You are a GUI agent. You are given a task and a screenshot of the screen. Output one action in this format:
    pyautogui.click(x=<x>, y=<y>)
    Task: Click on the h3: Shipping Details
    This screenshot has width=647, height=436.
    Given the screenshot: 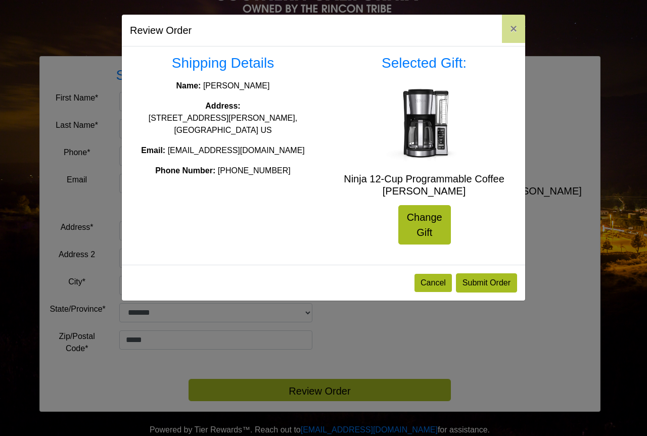 What is the action you would take?
    pyautogui.click(x=223, y=63)
    